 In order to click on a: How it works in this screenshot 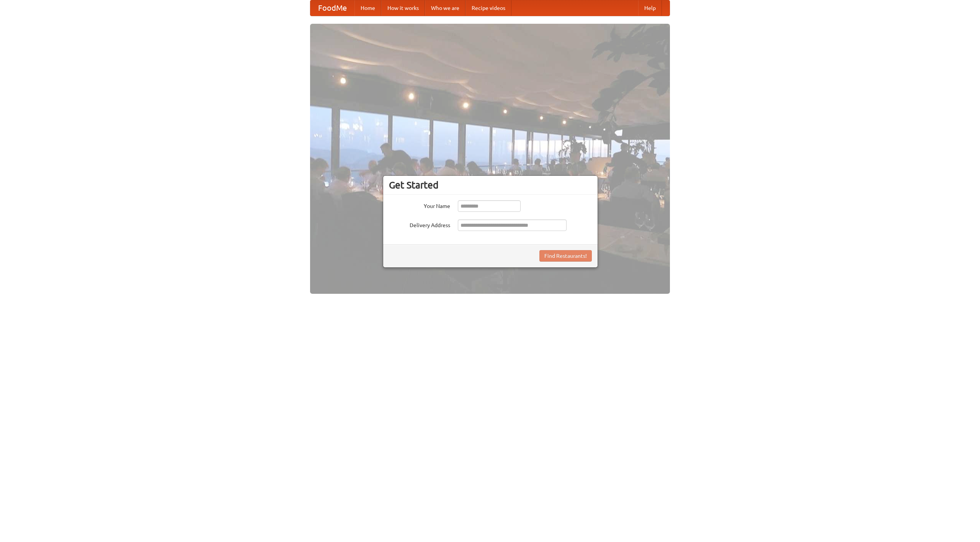, I will do `click(403, 8)`.